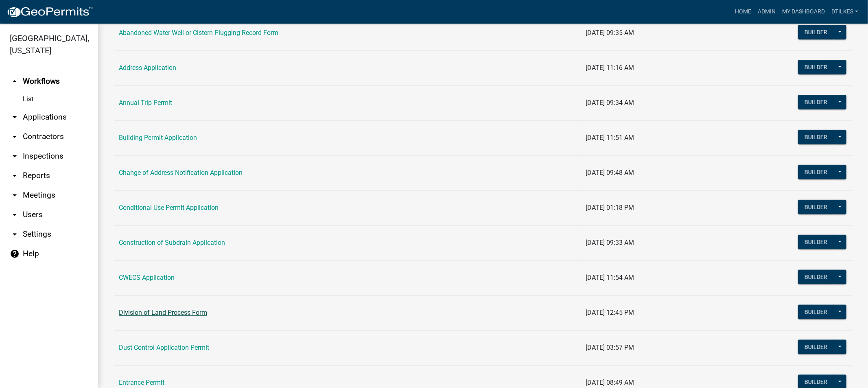 The image size is (868, 388). Describe the element at coordinates (15, 82) in the screenshot. I see `i: arrow_drop_up` at that location.